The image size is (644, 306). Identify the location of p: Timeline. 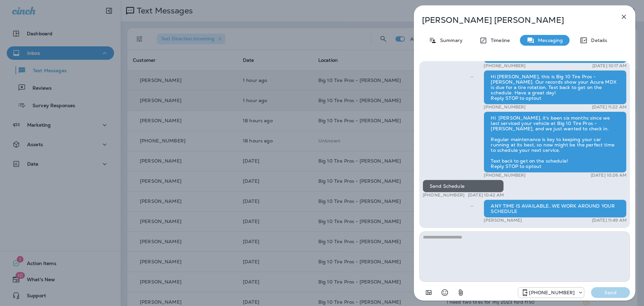
(498, 40).